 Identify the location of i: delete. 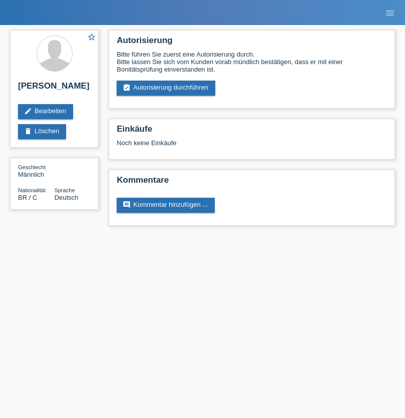
(28, 131).